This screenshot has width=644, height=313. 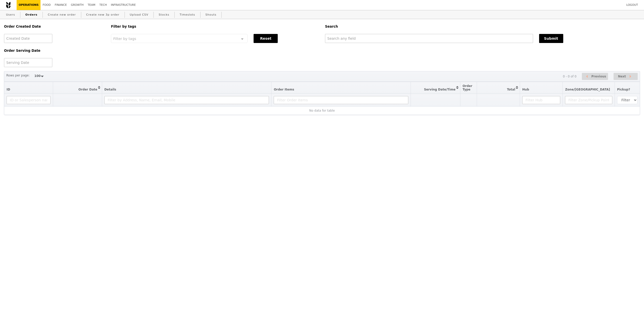 I want to click on a: Timeslots, so click(x=187, y=15).